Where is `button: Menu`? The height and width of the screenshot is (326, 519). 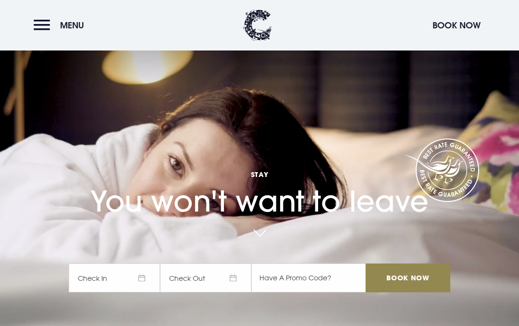
button: Menu is located at coordinates (61, 25).